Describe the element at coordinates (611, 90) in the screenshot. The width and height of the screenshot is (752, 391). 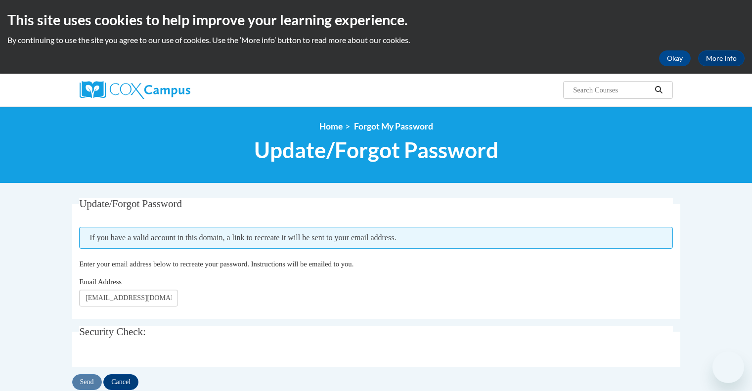
I see `input: Search Courses` at that location.